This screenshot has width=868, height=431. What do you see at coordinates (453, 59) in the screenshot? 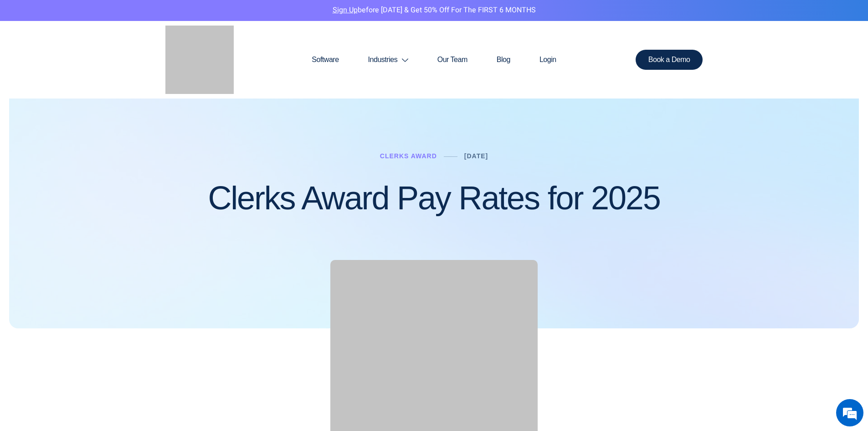
I see `a: Our Team` at bounding box center [453, 59].